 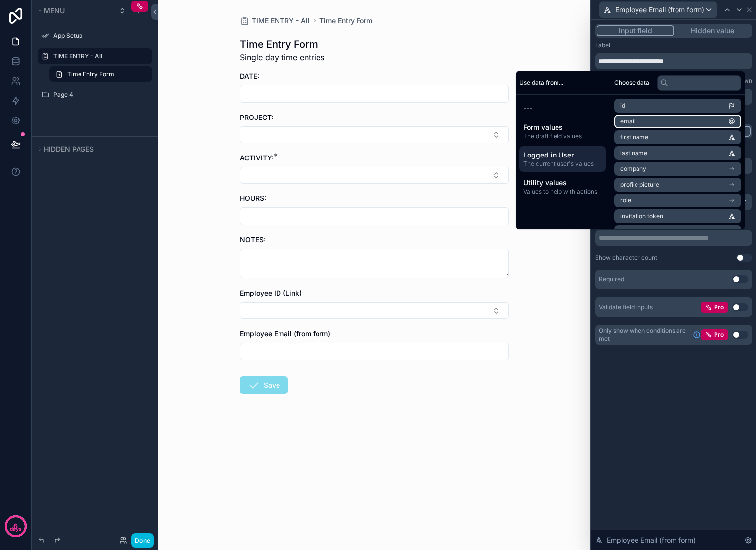 I want to click on label: Page 4, so click(x=99, y=95).